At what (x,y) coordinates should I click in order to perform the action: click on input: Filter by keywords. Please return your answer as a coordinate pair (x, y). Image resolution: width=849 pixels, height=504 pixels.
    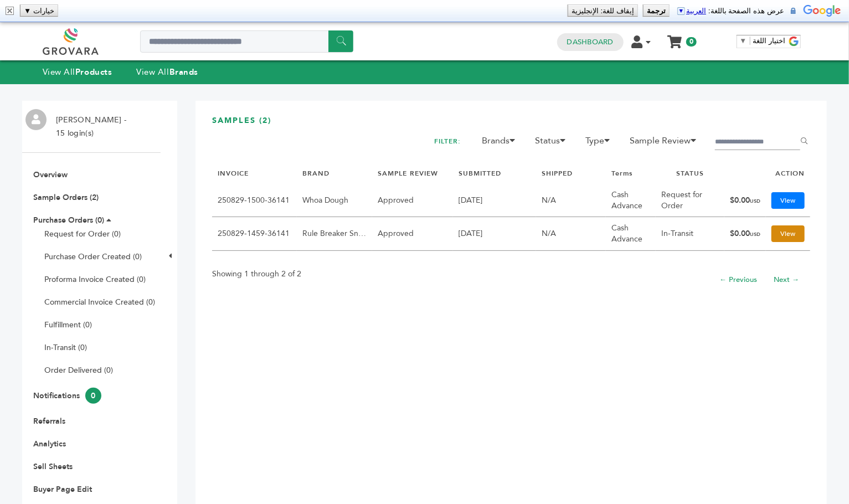
    Looking at the image, I should click on (758, 142).